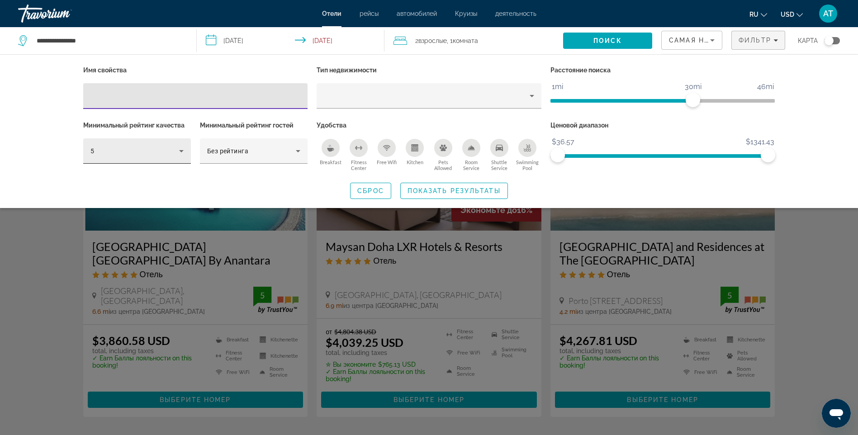 The width and height of the screenshot is (858, 435). What do you see at coordinates (109, 41) in the screenshot?
I see `input: Search hotel destination` at bounding box center [109, 41].